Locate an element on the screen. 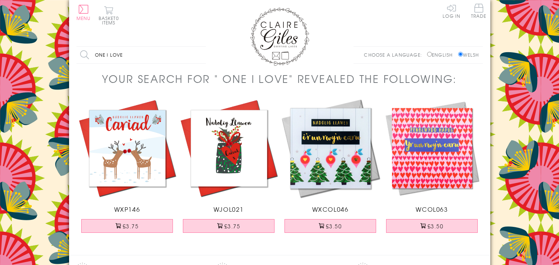  button: Basket0 items is located at coordinates (109, 15).